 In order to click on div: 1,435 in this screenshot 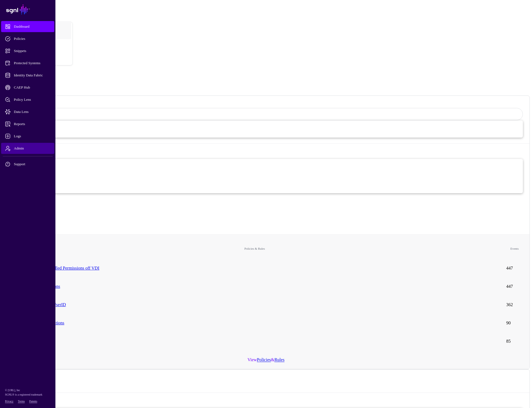, I will do `click(266, 199)`.